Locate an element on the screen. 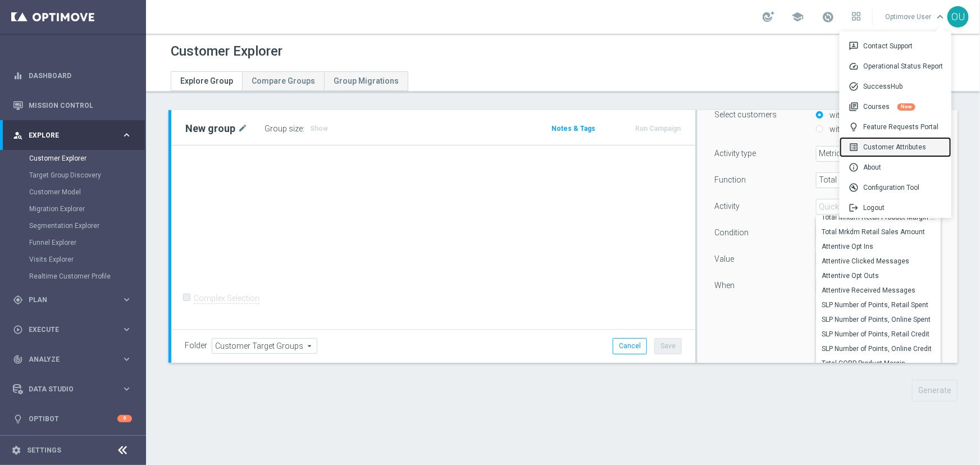  span: build_circle is located at coordinates (856, 188).